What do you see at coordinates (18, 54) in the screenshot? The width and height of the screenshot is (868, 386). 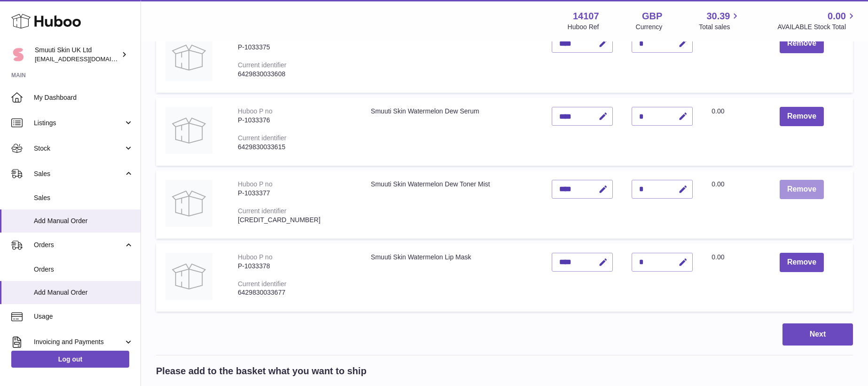 I see `img: tomi@beautyko.fi` at bounding box center [18, 54].